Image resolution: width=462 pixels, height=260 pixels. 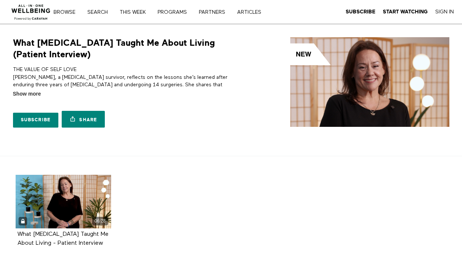 I want to click on a: Sign In, so click(x=445, y=12).